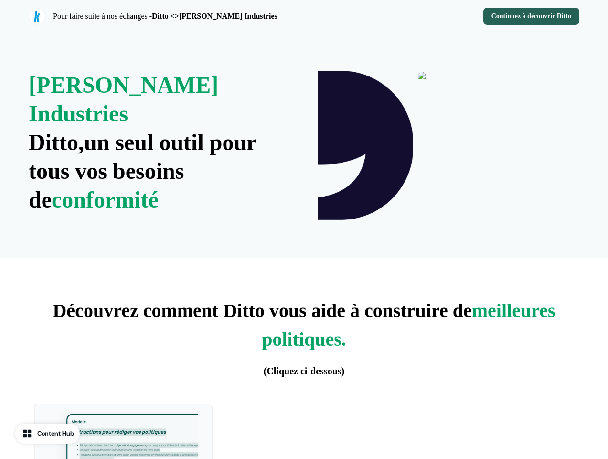  Describe the element at coordinates (47, 433) in the screenshot. I see `button: Content Hub` at that location.